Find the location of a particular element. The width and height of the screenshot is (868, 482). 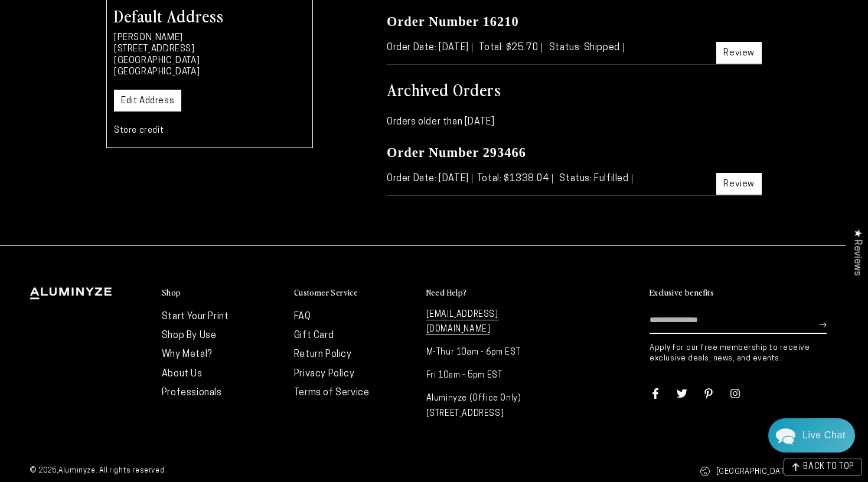

span: We run on is located at coordinates (125, 342).